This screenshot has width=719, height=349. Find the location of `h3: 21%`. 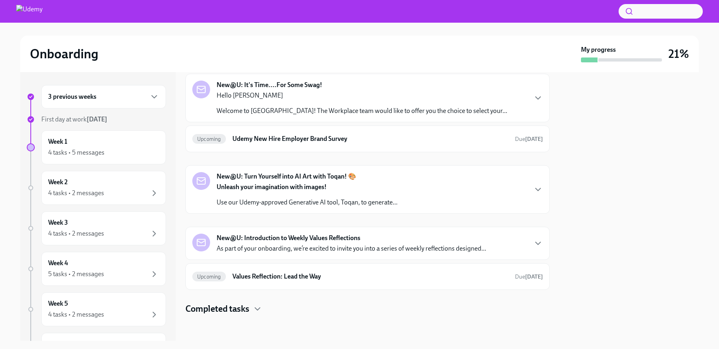

h3: 21% is located at coordinates (678, 54).